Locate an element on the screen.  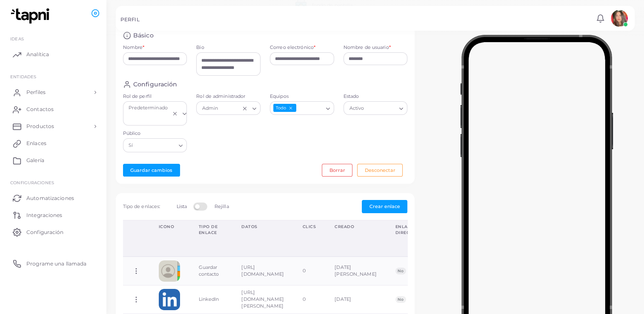
a: Perfiles is located at coordinates (53, 92).